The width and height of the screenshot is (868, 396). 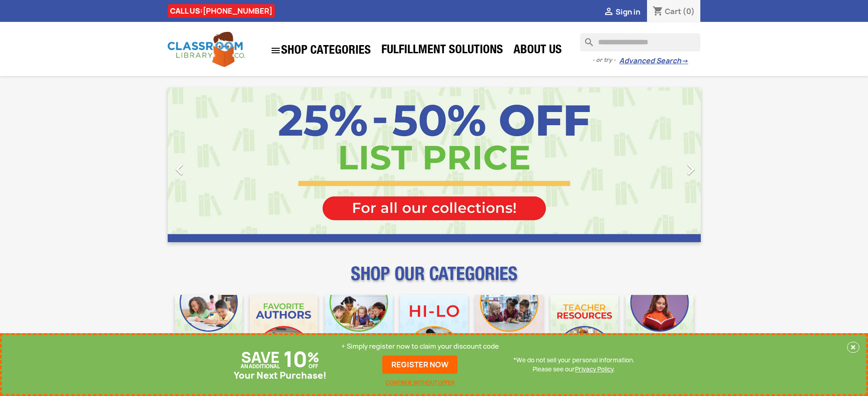 What do you see at coordinates (606, 60) in the screenshot?
I see `span: - or try -` at bounding box center [606, 60].